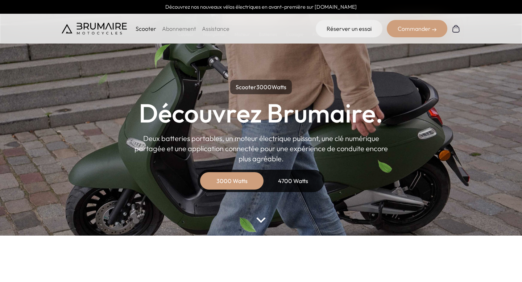 This screenshot has width=522, height=282. Describe the element at coordinates (261, 149) in the screenshot. I see `p: Deux batteries portables, un moteur électrique puissant, une clé numérique partagée et une applic...` at that location.